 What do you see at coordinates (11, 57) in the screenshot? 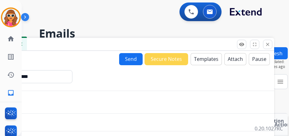
I see `mat-icon: list_alt` at bounding box center [11, 57].